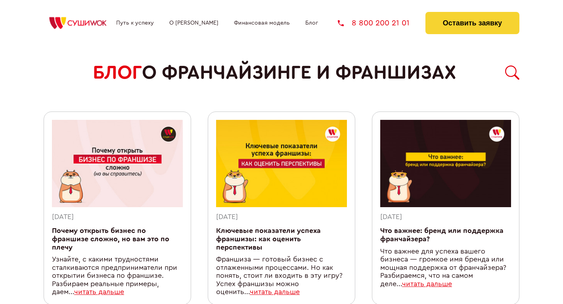 Image resolution: width=563 pixels, height=304 pixels. I want to click on div: Франшиза — готовый бизнес с отлаженными процессами. Но как понять, стоит ли входить в эту игру? У..., so click(281, 275).